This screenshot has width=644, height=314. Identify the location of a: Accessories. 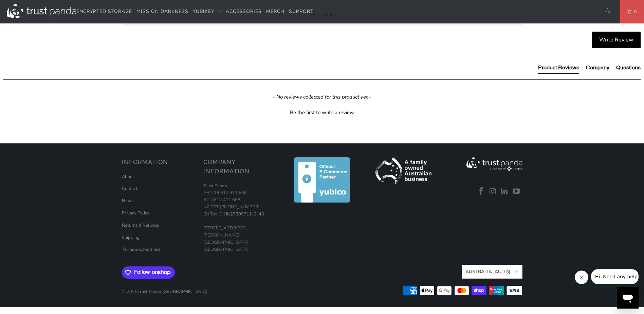
(244, 11).